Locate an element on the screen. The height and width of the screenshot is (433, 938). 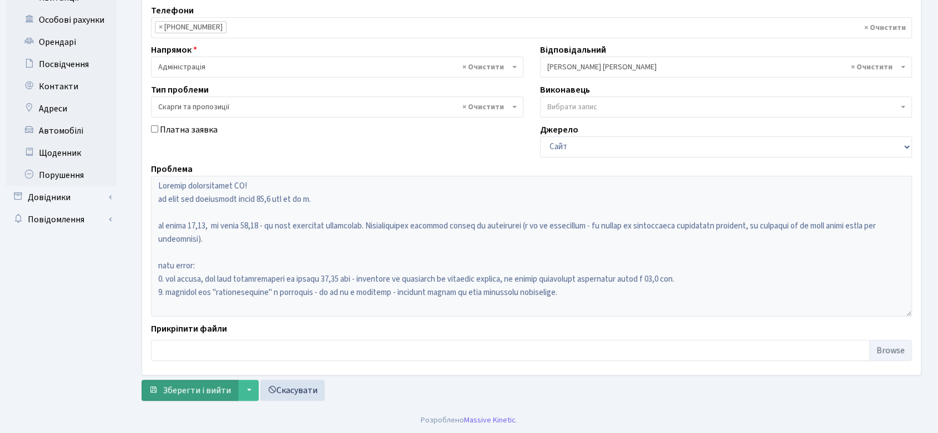
a: Адреси is located at coordinates (61, 109).